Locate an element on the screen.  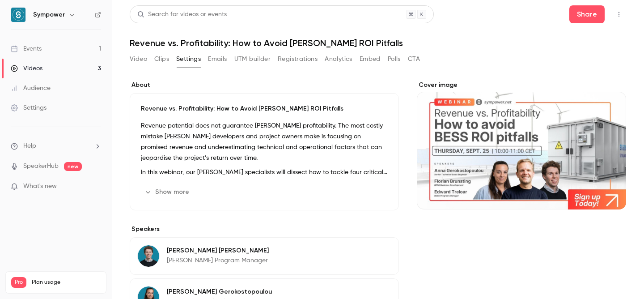
button: Emails is located at coordinates (218, 59).